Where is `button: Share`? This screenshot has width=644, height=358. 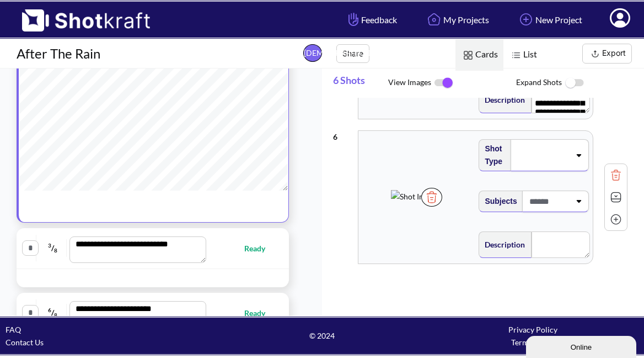 button: Share is located at coordinates (353, 54).